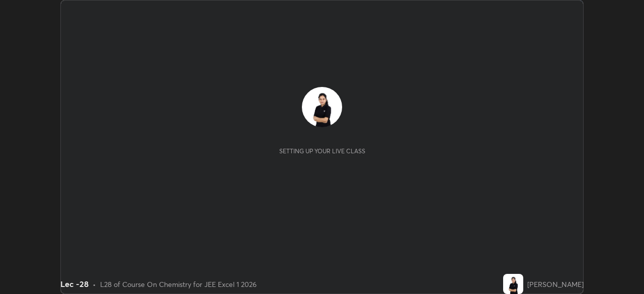  What do you see at coordinates (74, 284) in the screenshot?
I see `div: Lec -28` at bounding box center [74, 284].